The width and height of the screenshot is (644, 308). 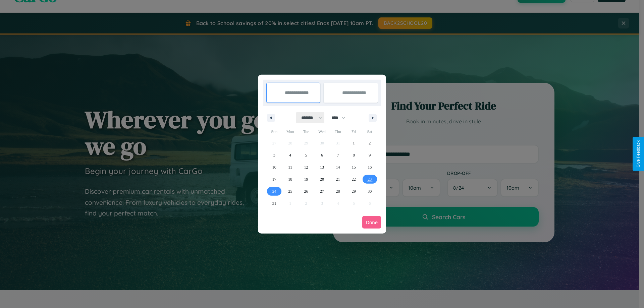 What do you see at coordinates (353, 155) in the screenshot?
I see `button: 8` at bounding box center [353, 155].